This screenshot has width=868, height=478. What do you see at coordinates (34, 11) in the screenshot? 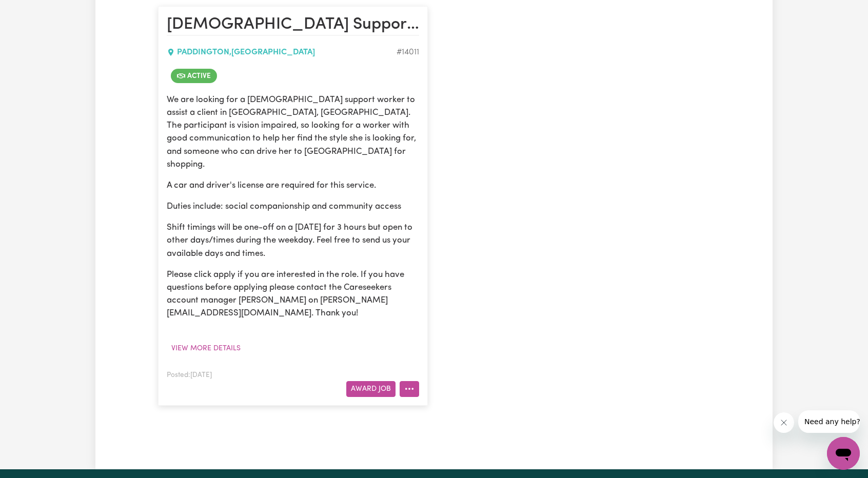
I see `span: Need any help?` at bounding box center [34, 11].